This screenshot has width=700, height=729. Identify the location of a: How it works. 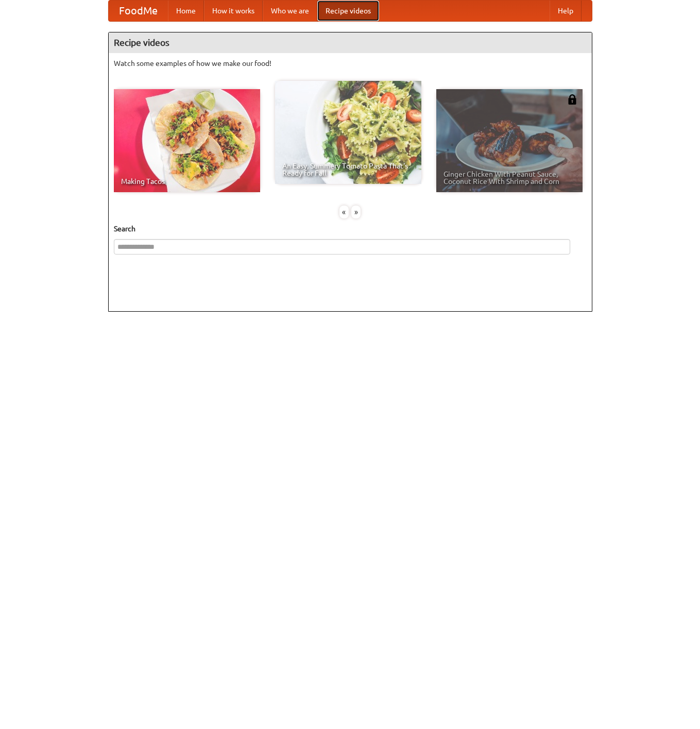
(233, 10).